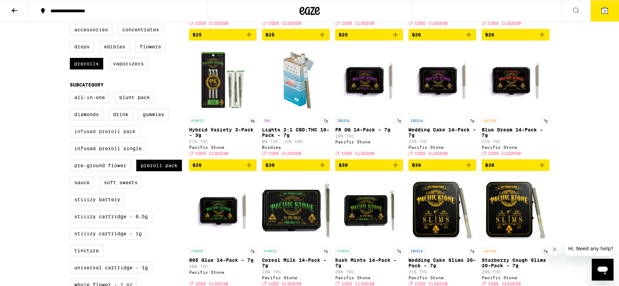  I want to click on img: Pacific Stone - Starberry Cough Slims 20-Pack - 7g, so click(515, 210).